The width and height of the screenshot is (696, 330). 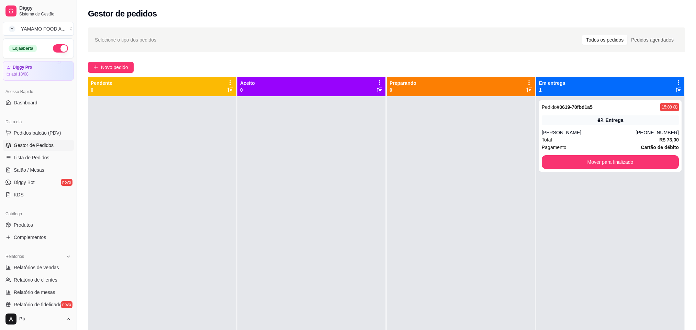 I want to click on p: 1, so click(x=552, y=90).